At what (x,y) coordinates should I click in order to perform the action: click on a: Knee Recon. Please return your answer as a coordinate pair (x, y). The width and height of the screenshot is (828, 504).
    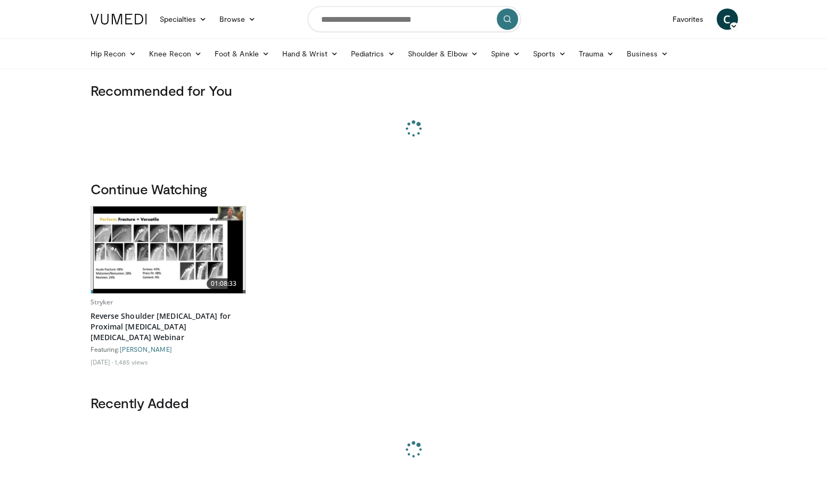
    Looking at the image, I should click on (175, 54).